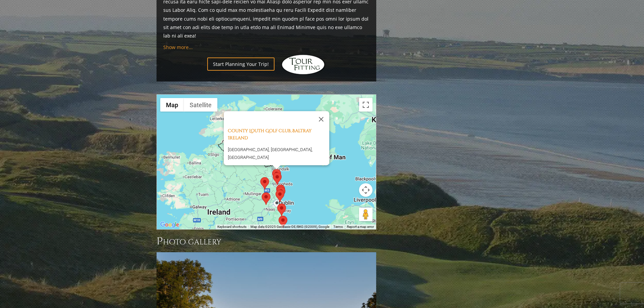 This screenshot has height=308, width=644. I want to click on button: Close, so click(321, 120).